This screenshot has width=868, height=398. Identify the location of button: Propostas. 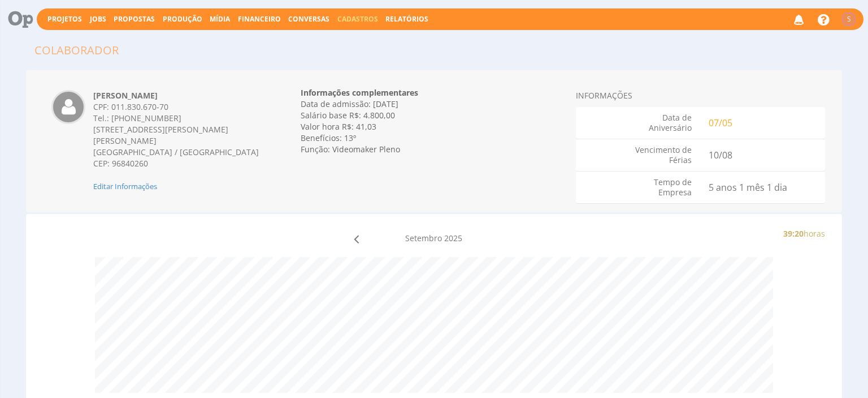
(134, 19).